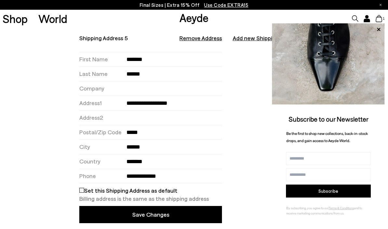 This screenshot has height=229, width=388. I want to click on label: Company, so click(103, 88).